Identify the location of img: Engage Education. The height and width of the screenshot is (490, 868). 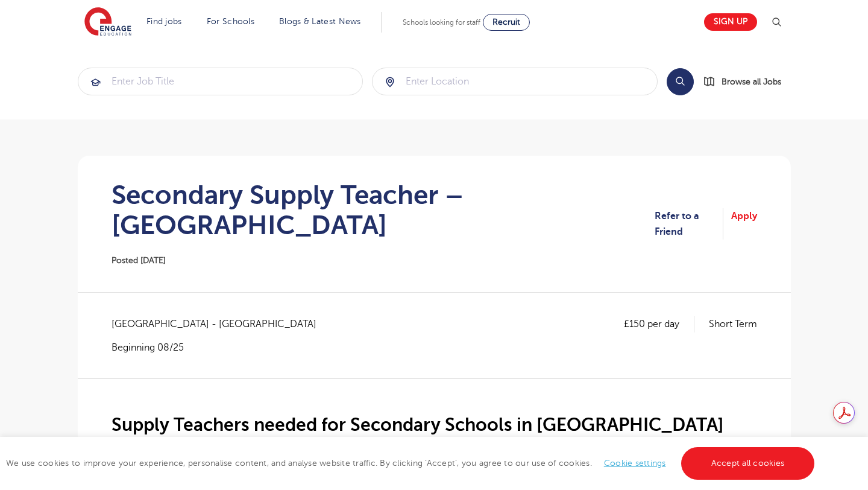
(108, 22).